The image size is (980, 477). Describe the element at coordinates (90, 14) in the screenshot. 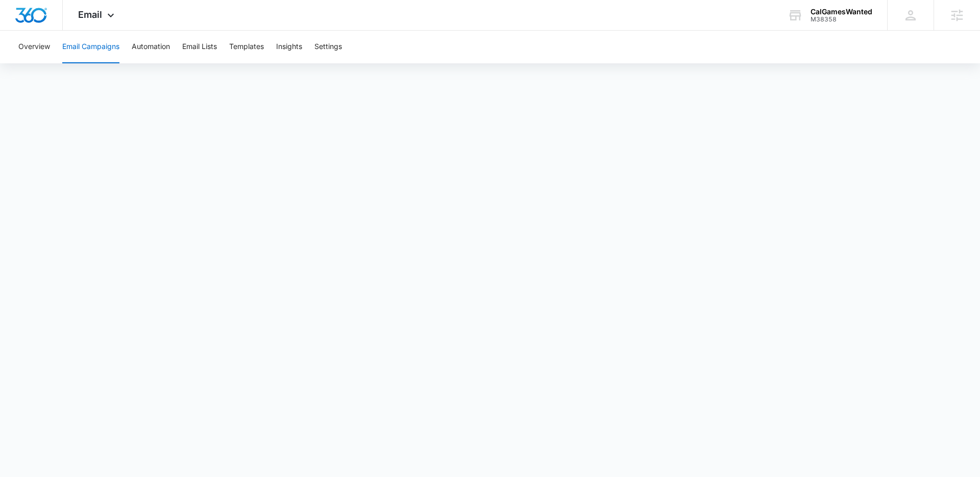

I see `span: Email` at that location.